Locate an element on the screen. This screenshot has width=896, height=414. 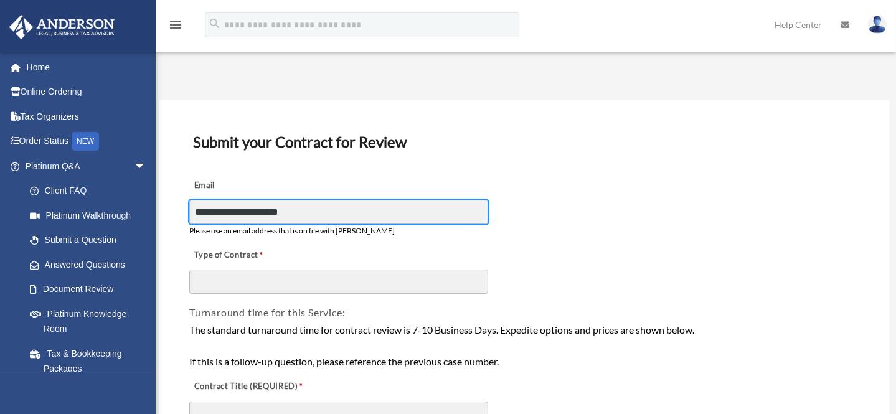
h3: Submit your Contract for Review is located at coordinates (524, 142).